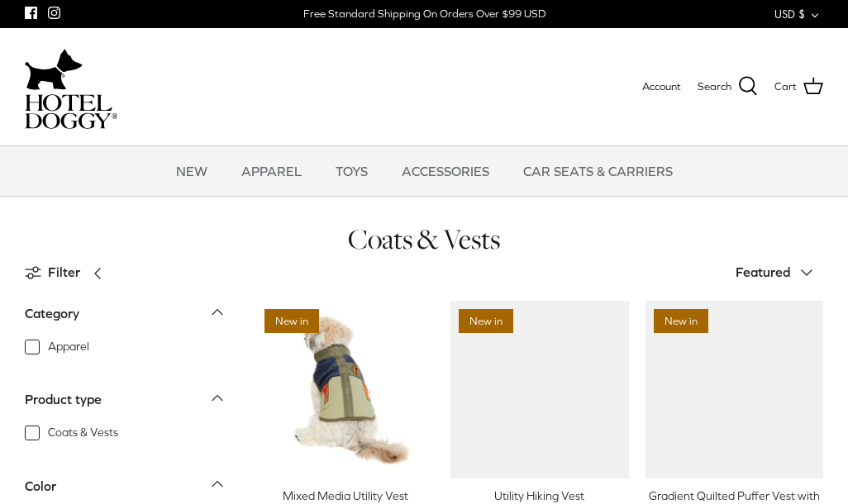  I want to click on a: Facebook, so click(31, 12).